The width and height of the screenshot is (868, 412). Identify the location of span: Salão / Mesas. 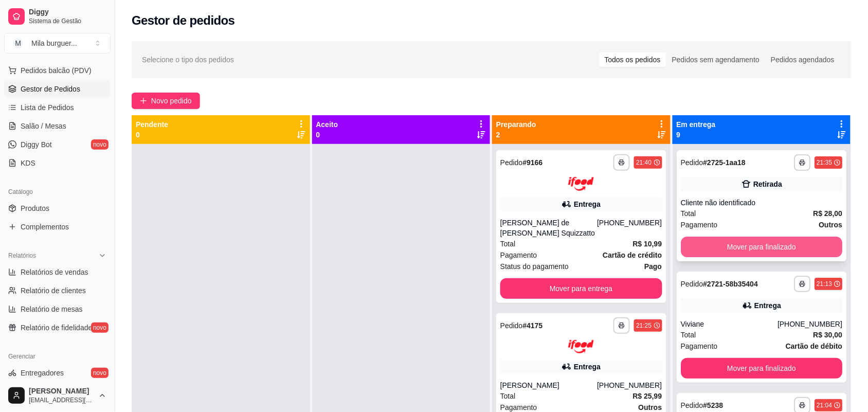
(43, 126).